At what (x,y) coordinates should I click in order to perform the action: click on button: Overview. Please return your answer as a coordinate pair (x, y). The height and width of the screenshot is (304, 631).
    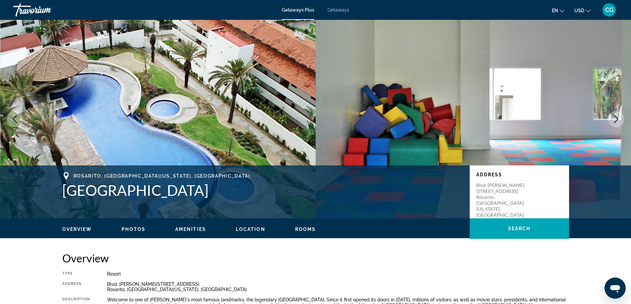
    Looking at the image, I should click on (77, 229).